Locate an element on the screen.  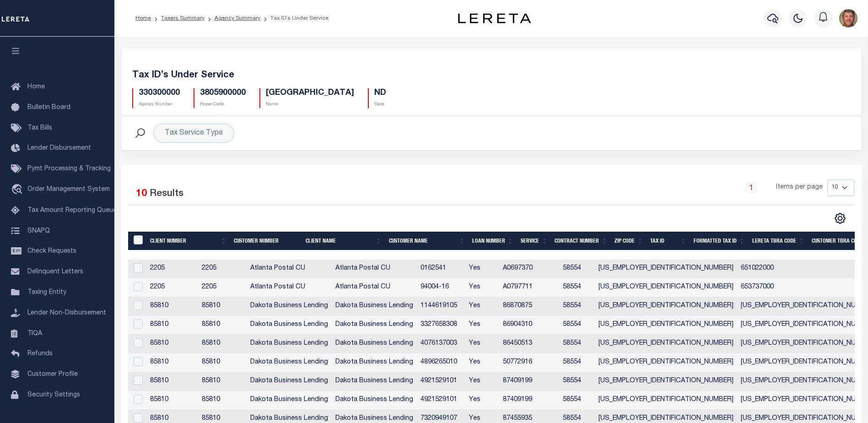
td: 50772916 is located at coordinates (529, 362).